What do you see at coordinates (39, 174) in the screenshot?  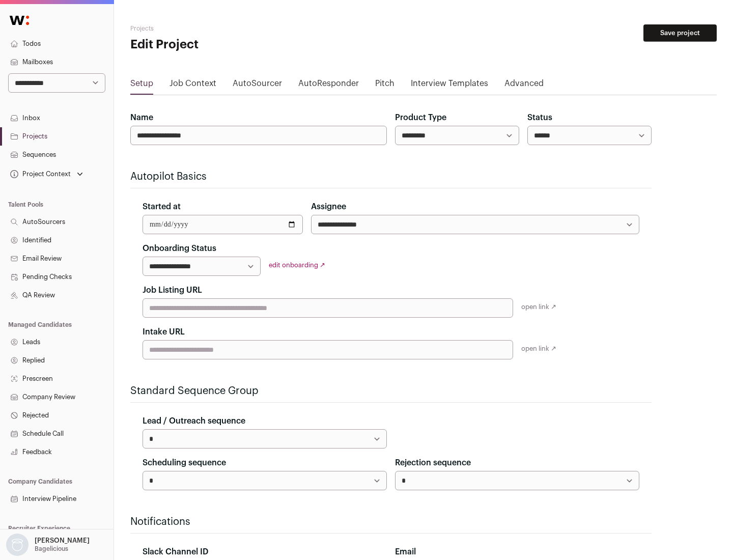 I see `div: Project Context` at bounding box center [39, 174].